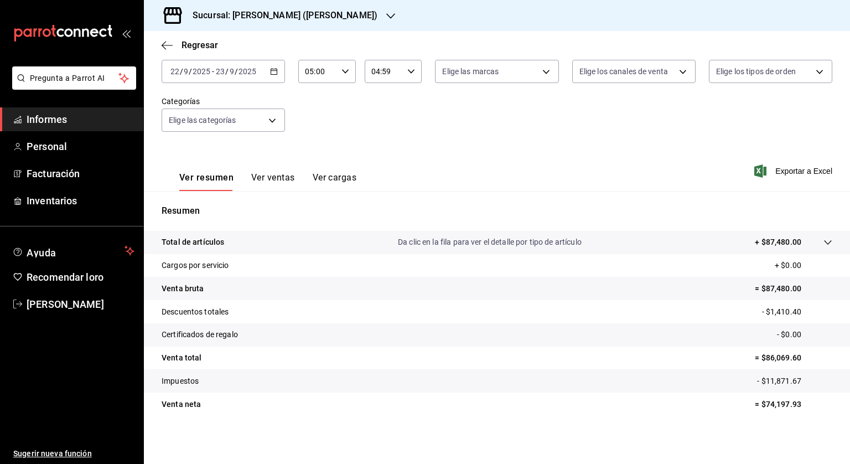 The width and height of the screenshot is (850, 464). What do you see at coordinates (471, 71) in the screenshot?
I see `font: Elige las marcas` at bounding box center [471, 71].